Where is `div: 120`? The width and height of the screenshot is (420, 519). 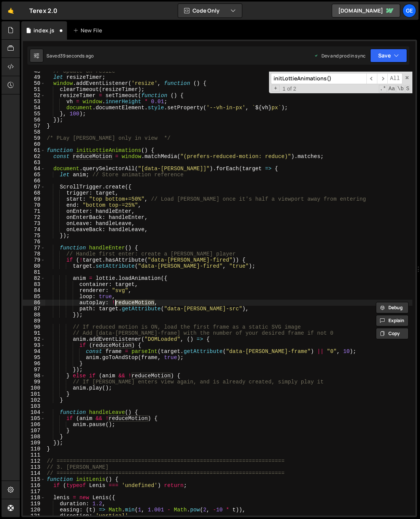 div: 120 is located at coordinates (34, 510).